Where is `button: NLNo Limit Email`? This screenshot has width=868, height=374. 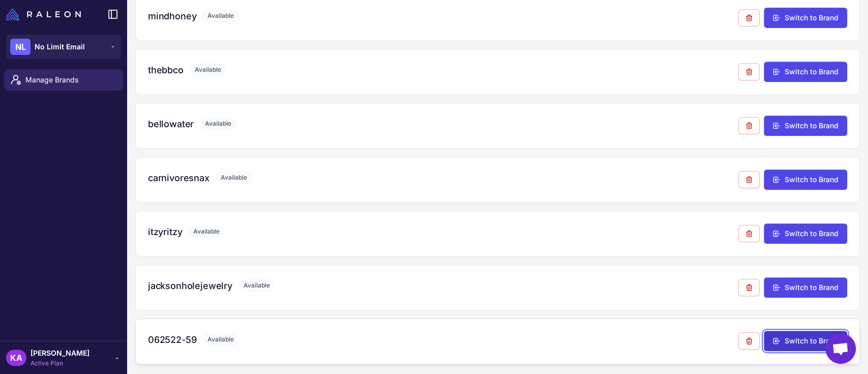
button: NLNo Limit Email is located at coordinates (64, 47).